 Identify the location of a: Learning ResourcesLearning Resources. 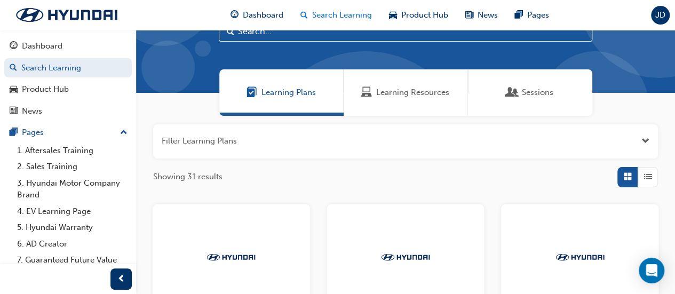
(406, 92).